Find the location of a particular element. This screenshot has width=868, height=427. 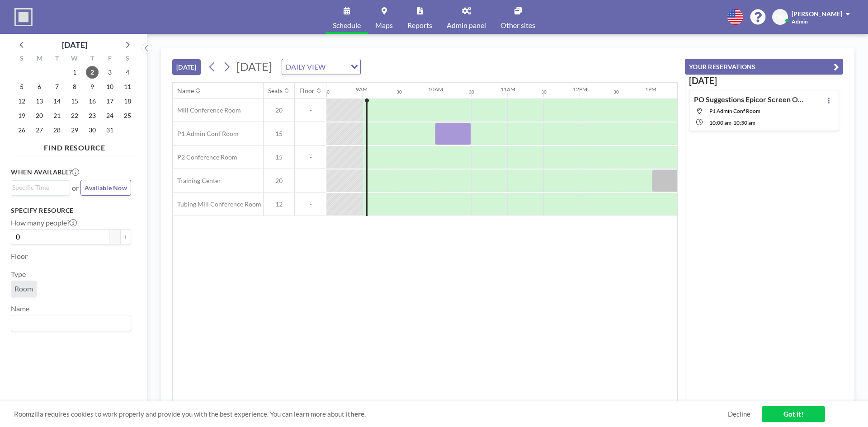

span: Wednesday, October 29, 2025 is located at coordinates (75, 130).